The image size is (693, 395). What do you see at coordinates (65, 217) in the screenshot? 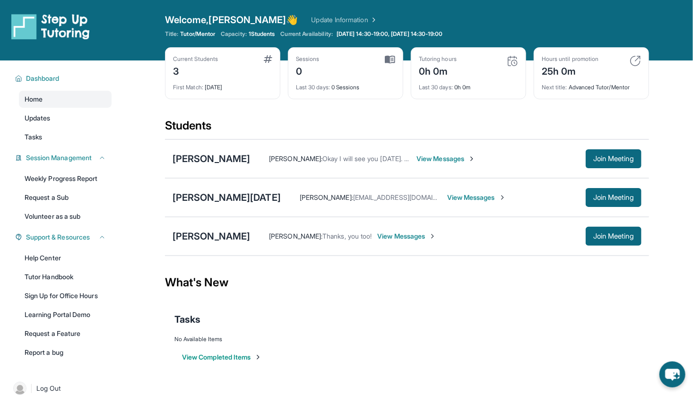
I see `a: Volunteer as a sub` at bounding box center [65, 217].